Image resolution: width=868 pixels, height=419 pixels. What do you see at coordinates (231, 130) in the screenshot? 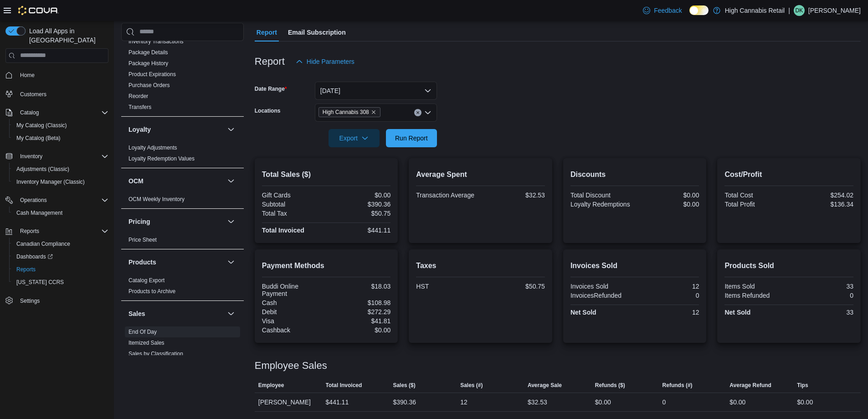
I see `button: Loyalty` at bounding box center [231, 130].